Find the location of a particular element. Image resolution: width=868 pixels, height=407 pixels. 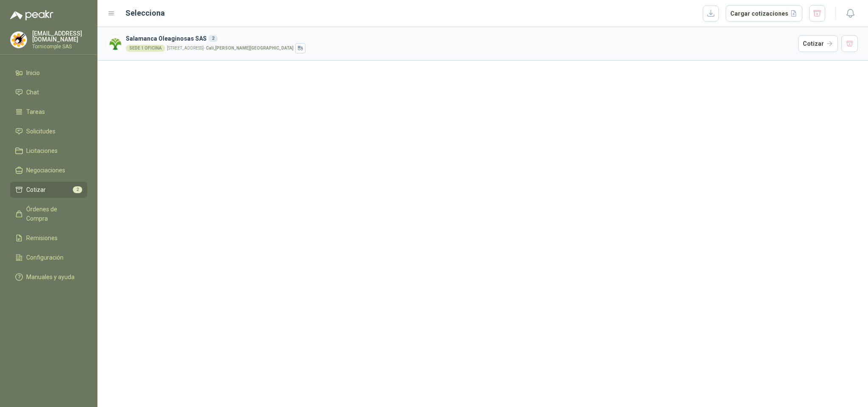

span: 2 is located at coordinates (78, 190).